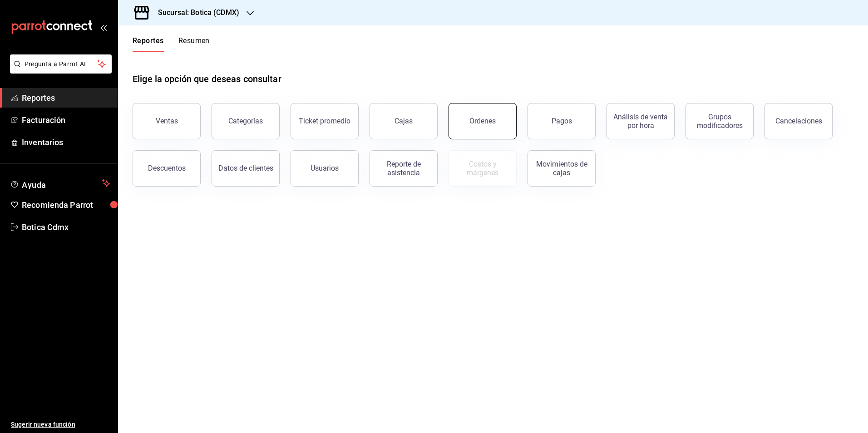 This screenshot has width=868, height=433. I want to click on div: Ticket promedio, so click(325, 121).